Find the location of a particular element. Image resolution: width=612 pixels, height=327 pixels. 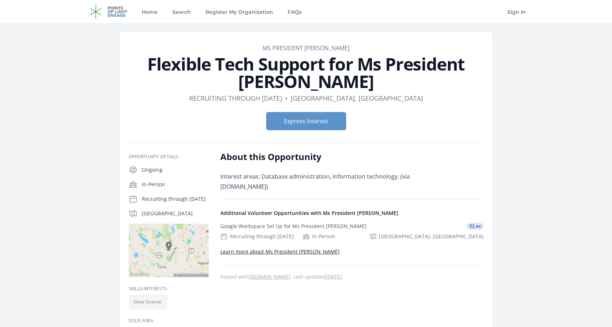

abbr: Mon, Sep 30, 2024 4:22 AM is located at coordinates (333, 276).